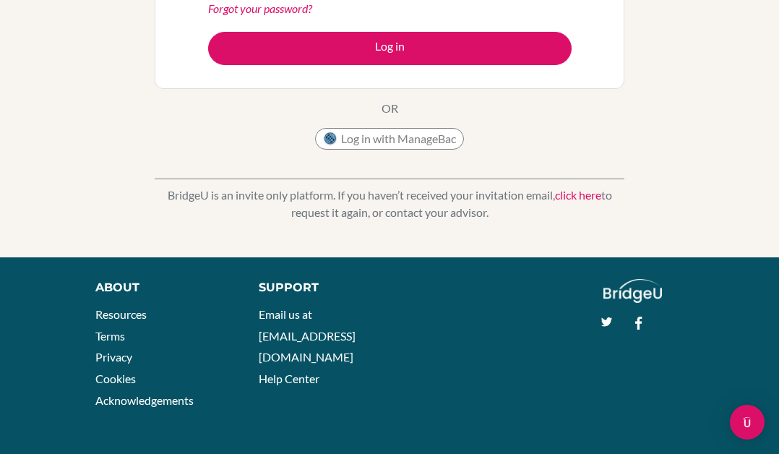 The width and height of the screenshot is (779, 454). Describe the element at coordinates (390, 139) in the screenshot. I see `button: Log in with ManageBac` at that location.